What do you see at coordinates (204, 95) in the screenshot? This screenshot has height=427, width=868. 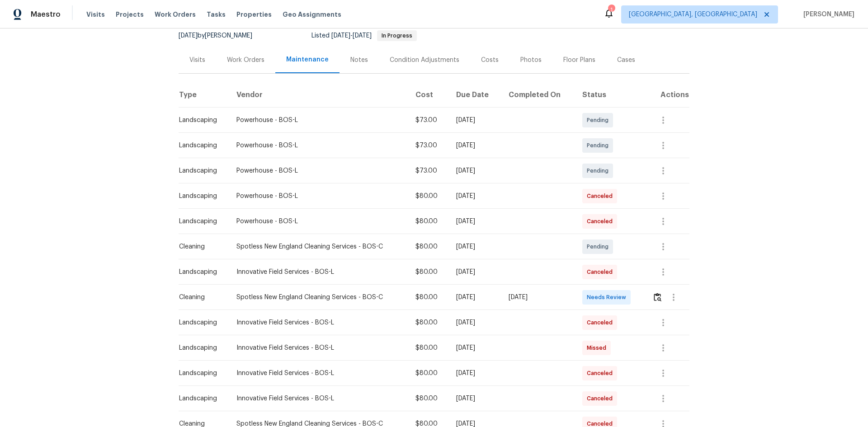 I see `th: Type` at bounding box center [204, 95].